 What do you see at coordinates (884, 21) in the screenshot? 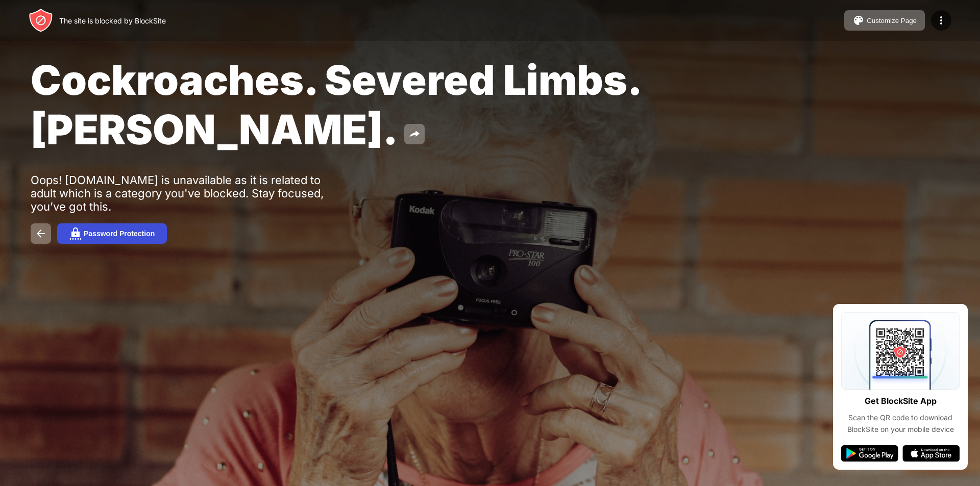
I see `button: Customize Page` at bounding box center [884, 21].